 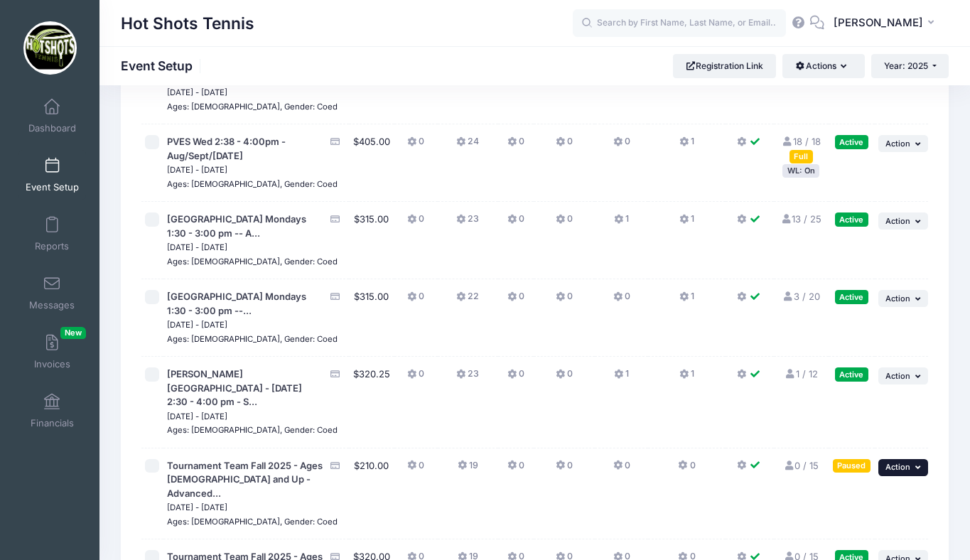 What do you see at coordinates (467, 300) in the screenshot?
I see `button: 22` at bounding box center [467, 300].